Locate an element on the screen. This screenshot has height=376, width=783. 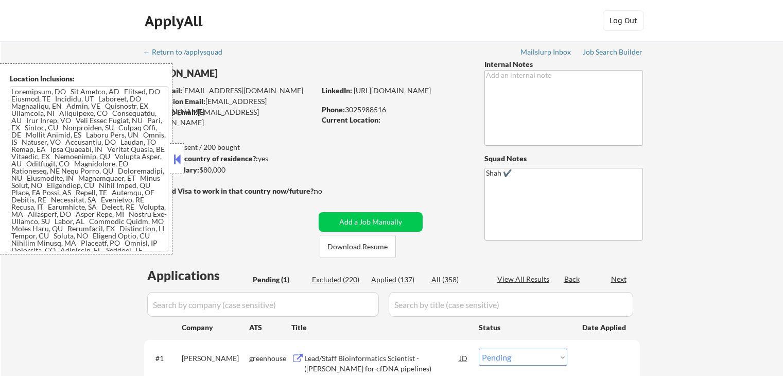
div: Next is located at coordinates (620, 279).